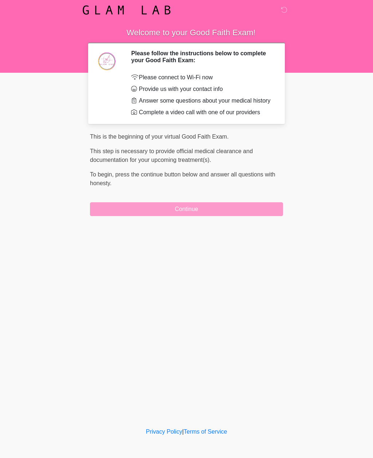 This screenshot has height=458, width=373. Describe the element at coordinates (171, 155) in the screenshot. I see `span: This step is necessary to provide official medical clearance and documentation for your upcoming ...` at that location.